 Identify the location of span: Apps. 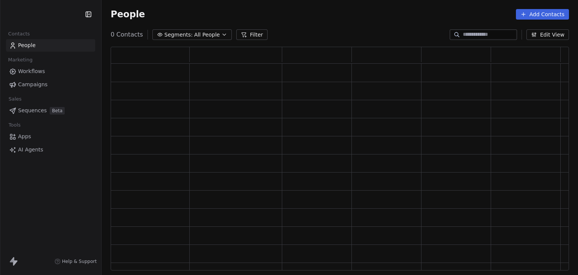
(24, 136).